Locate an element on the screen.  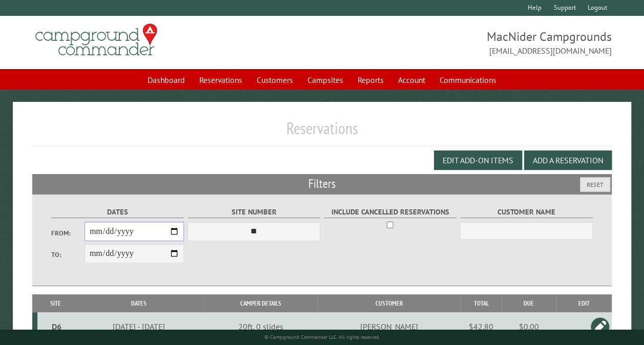
a: Dashboard is located at coordinates (166, 80).